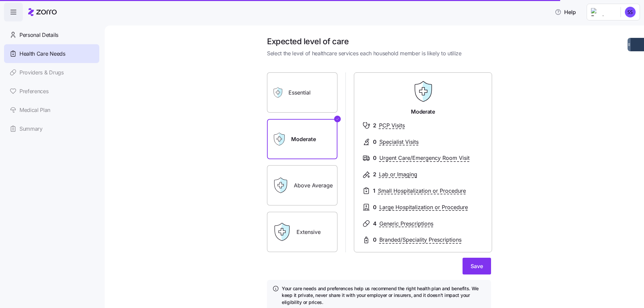 The image size is (644, 308). I want to click on span: Urgent Care/Emergency Room Visit, so click(424, 158).